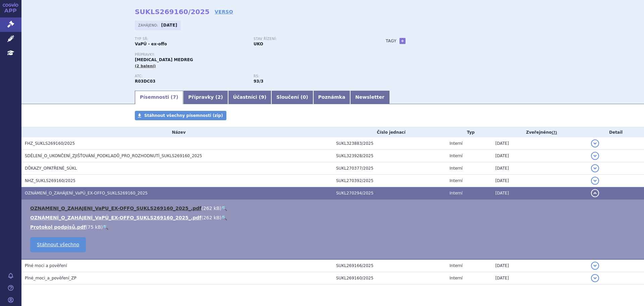  I want to click on strong: SUKLS269160/2025, so click(172, 12).